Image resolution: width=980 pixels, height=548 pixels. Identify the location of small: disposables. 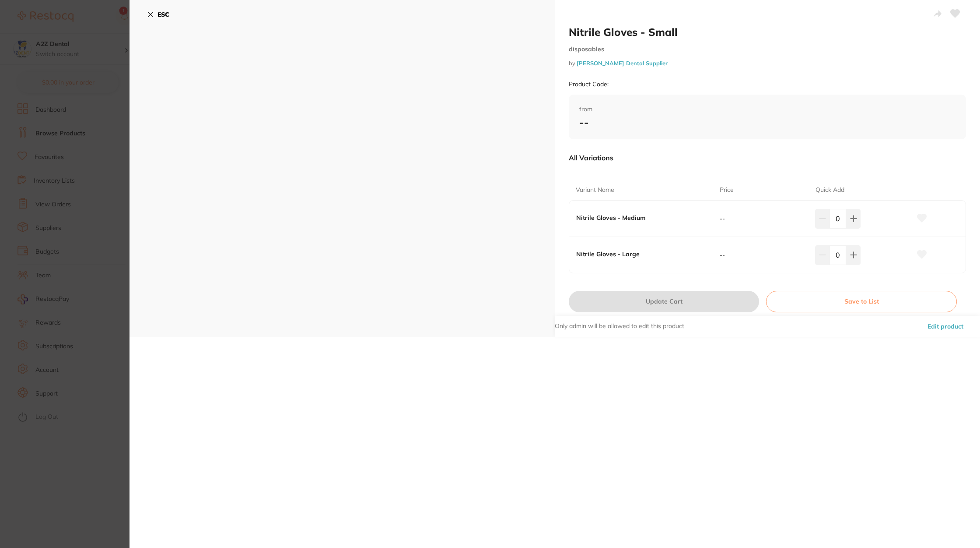
(768, 49).